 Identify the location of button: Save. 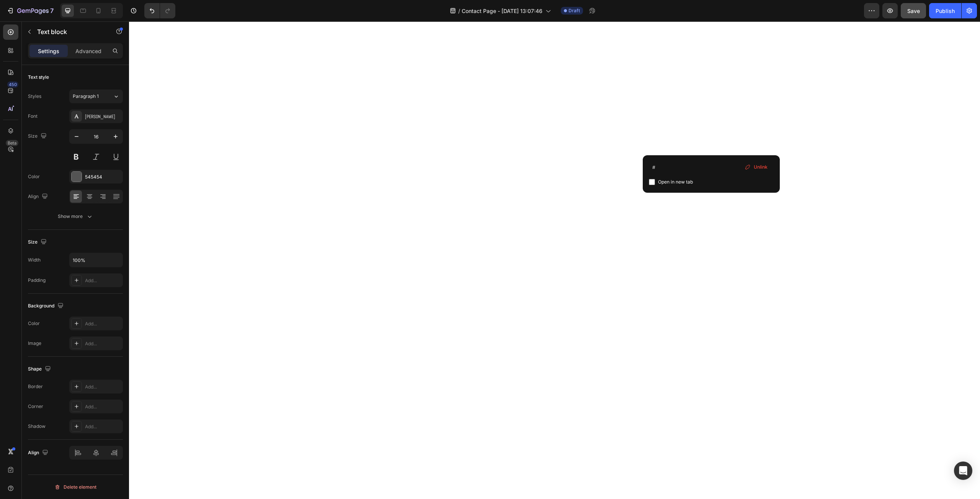
(913, 10).